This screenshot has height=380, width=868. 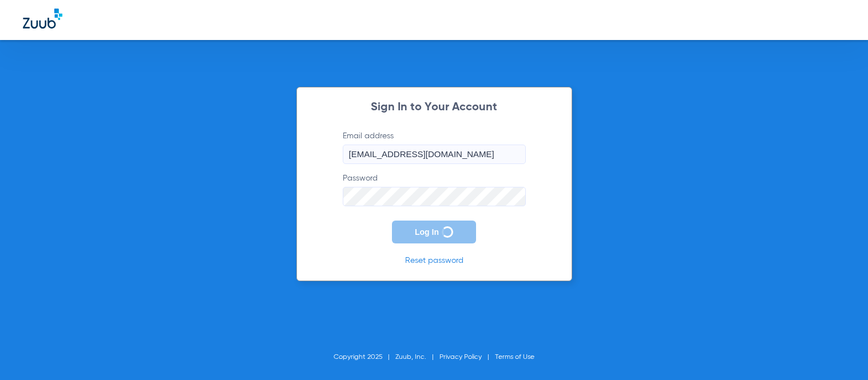 I want to click on a: Reset password, so click(x=434, y=261).